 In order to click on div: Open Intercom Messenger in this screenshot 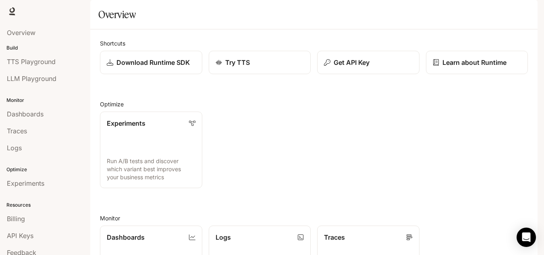, I will do `click(526, 237)`.